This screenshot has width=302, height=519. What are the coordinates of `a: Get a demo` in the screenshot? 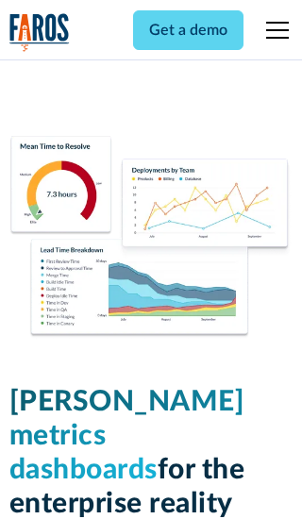 It's located at (188, 30).